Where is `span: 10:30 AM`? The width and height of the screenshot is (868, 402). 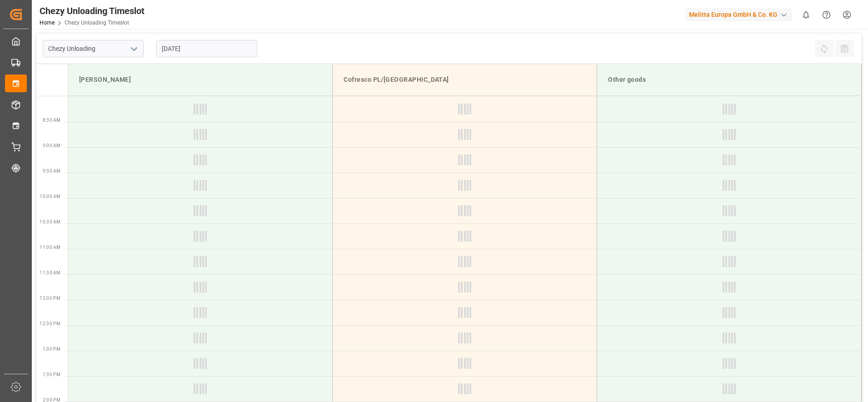 span: 10:30 AM is located at coordinates (50, 222).